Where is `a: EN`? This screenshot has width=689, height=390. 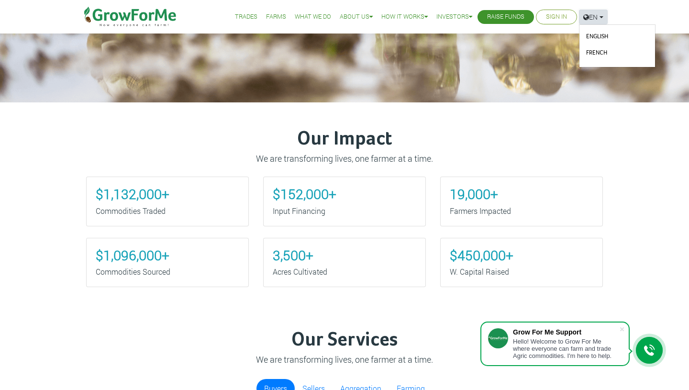
a: EN is located at coordinates (593, 17).